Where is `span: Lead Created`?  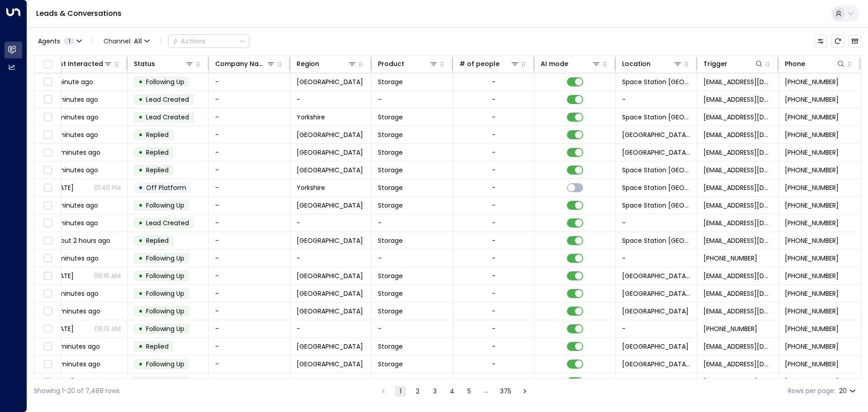
span: Lead Created is located at coordinates (167, 223).